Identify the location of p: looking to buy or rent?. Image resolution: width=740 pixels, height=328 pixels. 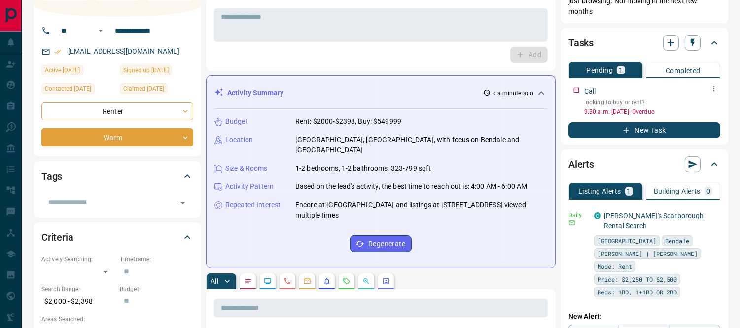
(652, 102).